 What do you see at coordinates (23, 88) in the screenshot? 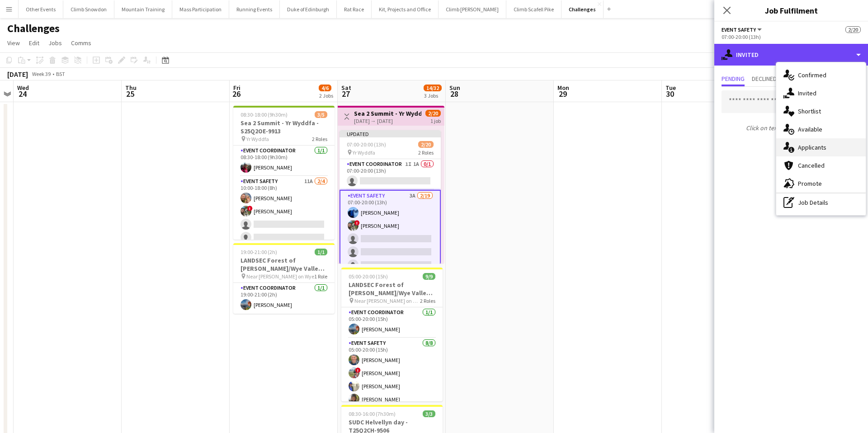
I see `span: Wed` at bounding box center [23, 88].